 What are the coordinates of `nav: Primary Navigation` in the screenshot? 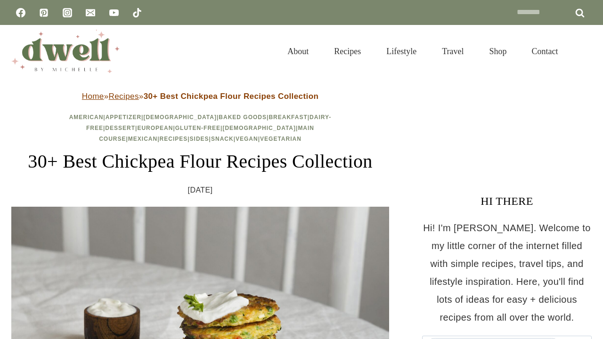 It's located at (423, 51).